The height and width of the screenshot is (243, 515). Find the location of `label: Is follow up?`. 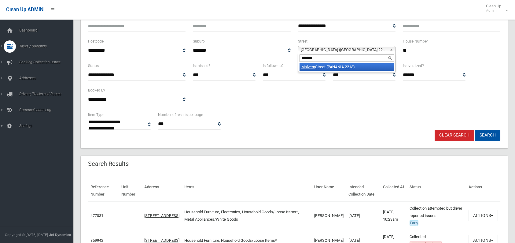

label: Is follow up? is located at coordinates (273, 66).